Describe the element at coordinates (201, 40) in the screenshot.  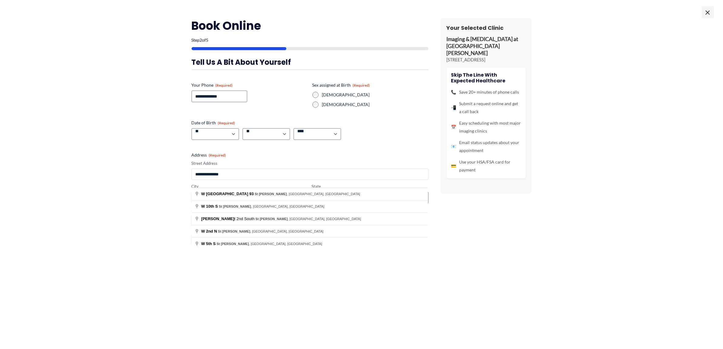
I see `span: 2` at that location.